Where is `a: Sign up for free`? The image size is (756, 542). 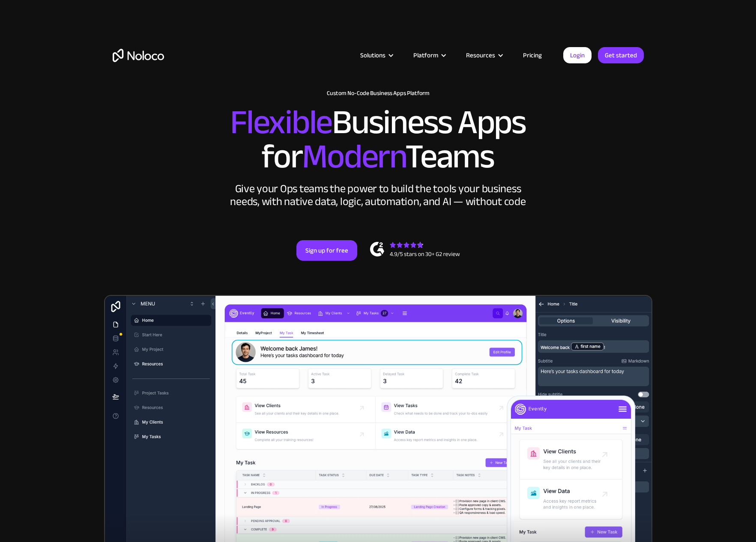
a: Sign up for free is located at coordinates (327, 251).